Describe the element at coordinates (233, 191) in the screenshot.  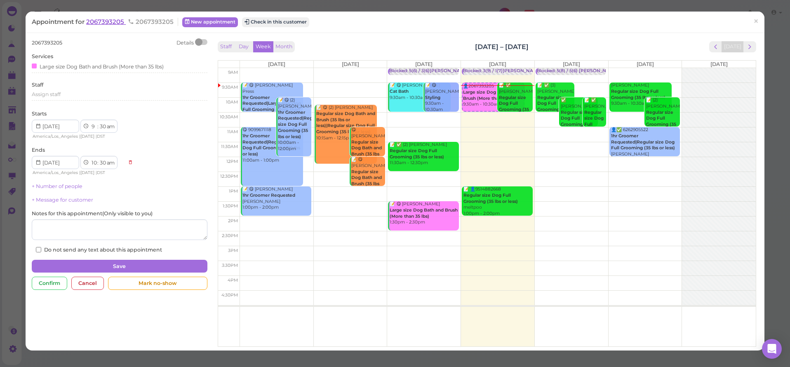
I see `span: 1pm` at that location.